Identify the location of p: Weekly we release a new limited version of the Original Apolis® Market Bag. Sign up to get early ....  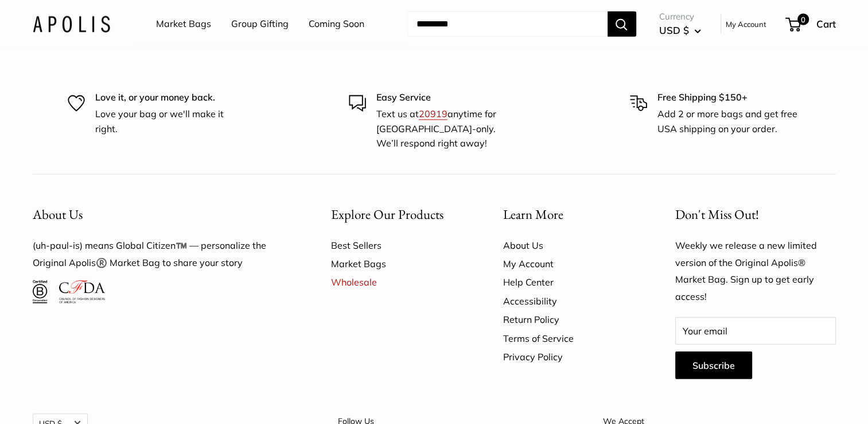
(756, 272).